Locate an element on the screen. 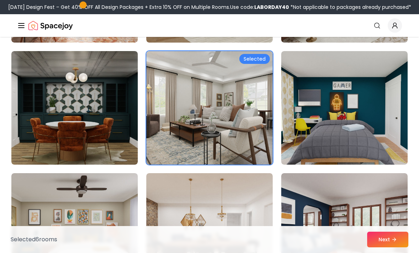 The width and height of the screenshot is (419, 253). img: Room room-91 is located at coordinates (75, 108).